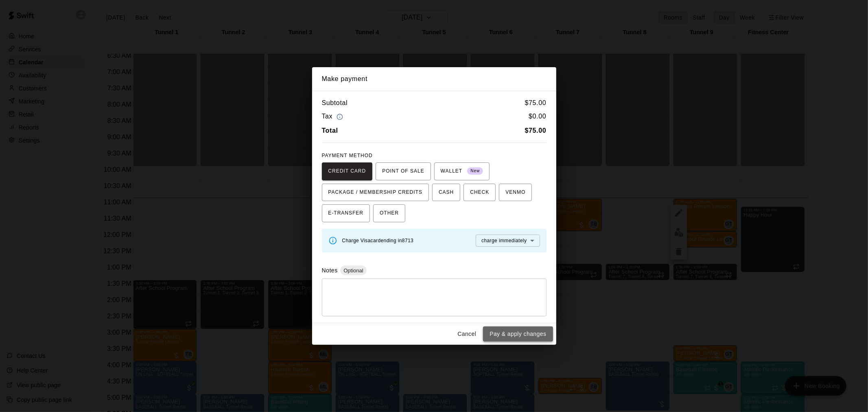 The image size is (868, 412). What do you see at coordinates (504, 240) in the screenshot?
I see `span: charge immediately` at bounding box center [504, 240].